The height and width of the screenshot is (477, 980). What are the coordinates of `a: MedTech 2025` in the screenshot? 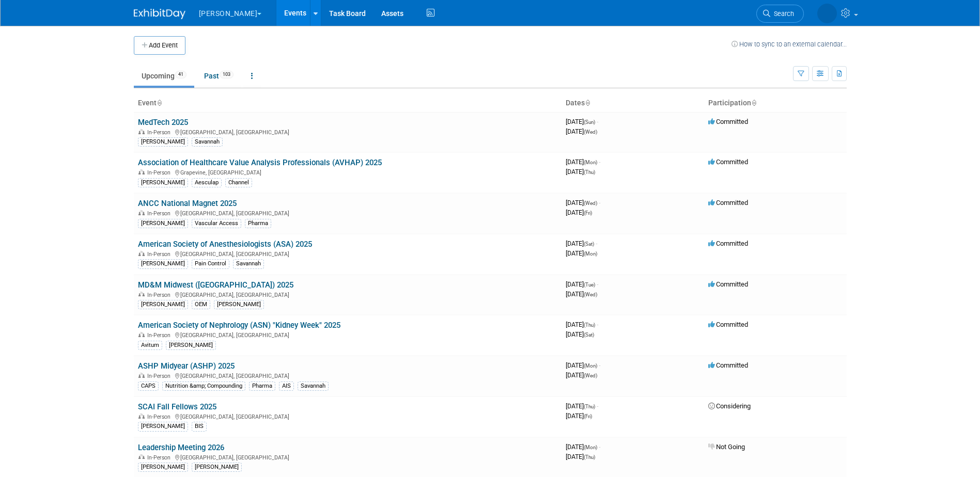 It's located at (163, 123).